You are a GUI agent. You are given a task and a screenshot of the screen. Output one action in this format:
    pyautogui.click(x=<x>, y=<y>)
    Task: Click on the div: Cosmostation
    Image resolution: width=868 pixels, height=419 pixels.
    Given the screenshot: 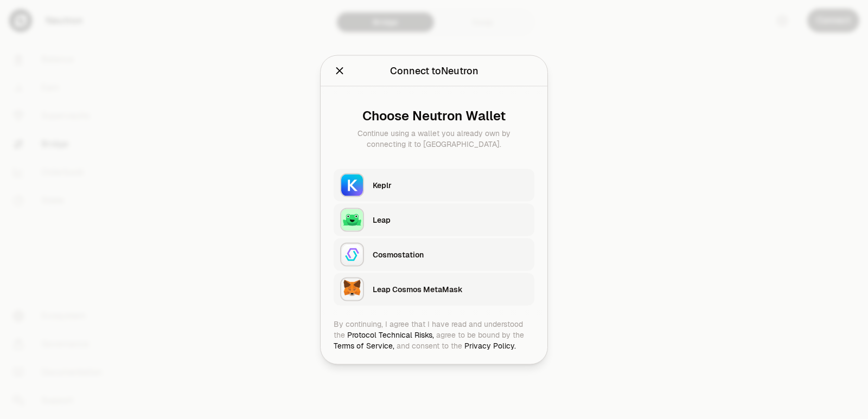 What is the action you would take?
    pyautogui.click(x=450, y=254)
    